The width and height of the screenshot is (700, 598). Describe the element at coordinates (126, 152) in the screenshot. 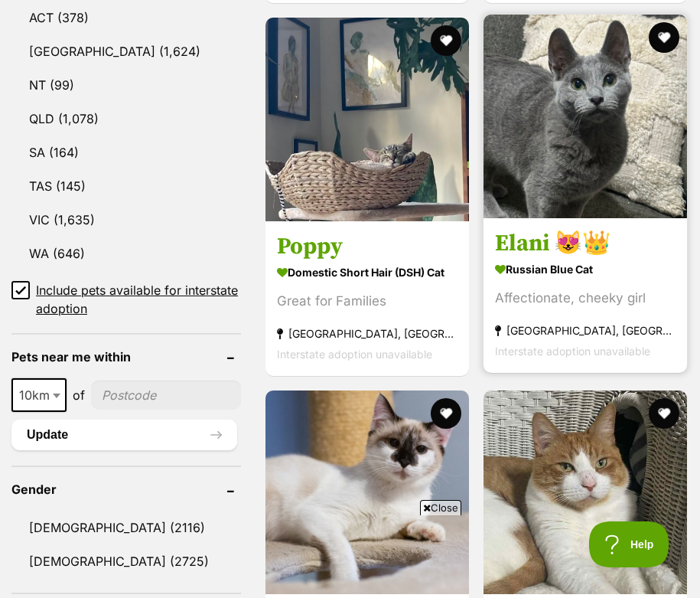

I see `a: SA (164)` at that location.